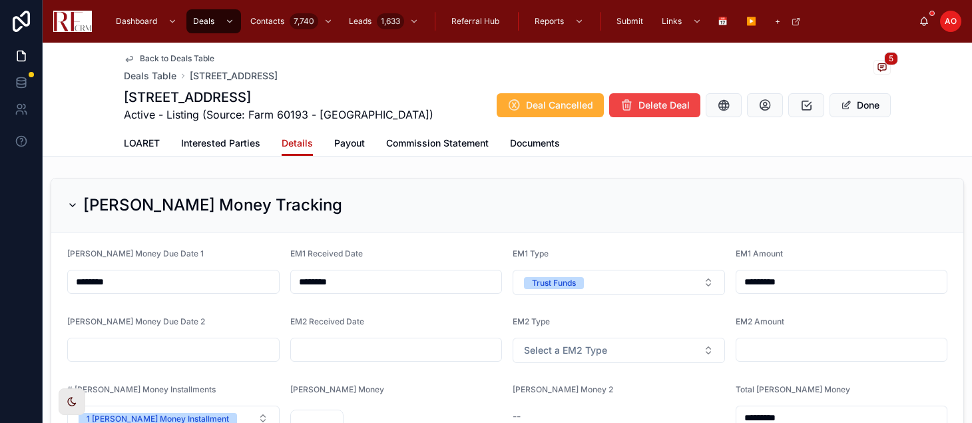 The width and height of the screenshot is (972, 423). I want to click on span: Links, so click(672, 21).